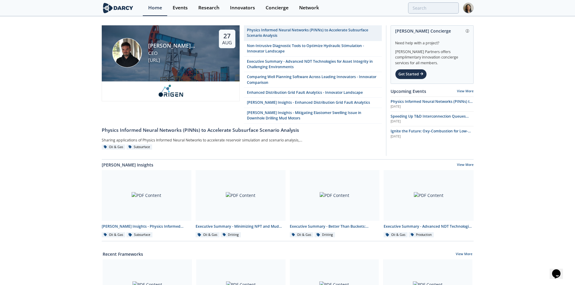 The height and width of the screenshot is (285, 575). I want to click on a: PDF Content Executive Summary - Minimizing NPT and Mud Costs with Automated Fluids Intelligence O..., so click(240, 204).